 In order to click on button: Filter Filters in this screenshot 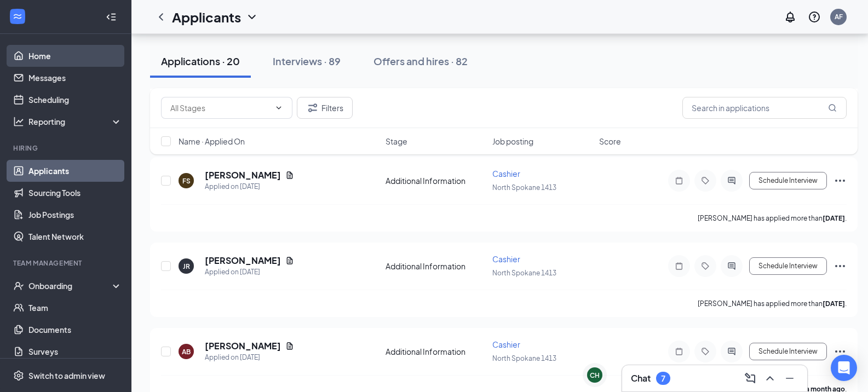, I will do `click(325, 108)`.